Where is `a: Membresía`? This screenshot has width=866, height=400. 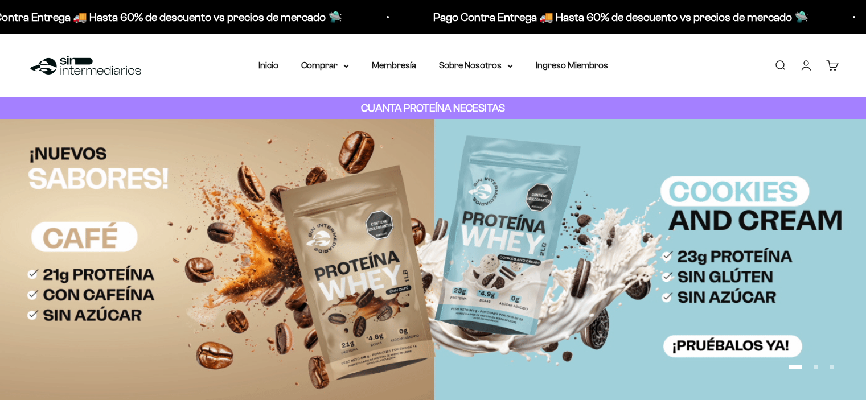
a: Membresía is located at coordinates (394, 65).